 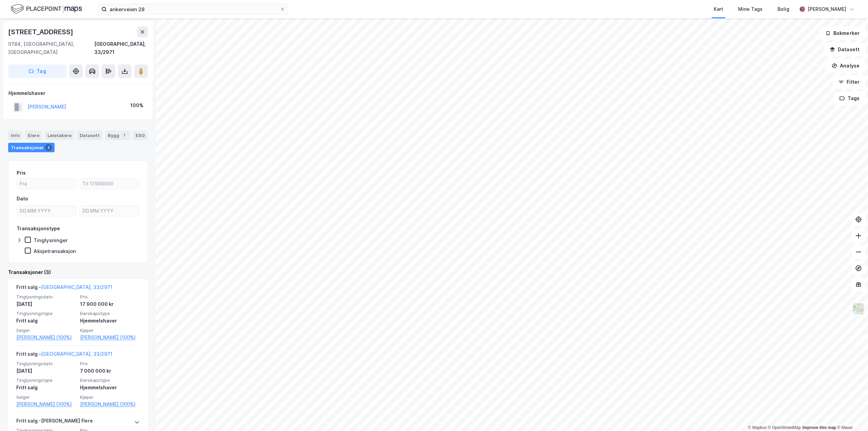 What do you see at coordinates (819, 428) in the screenshot?
I see `a: Improve this map` at bounding box center [819, 428].